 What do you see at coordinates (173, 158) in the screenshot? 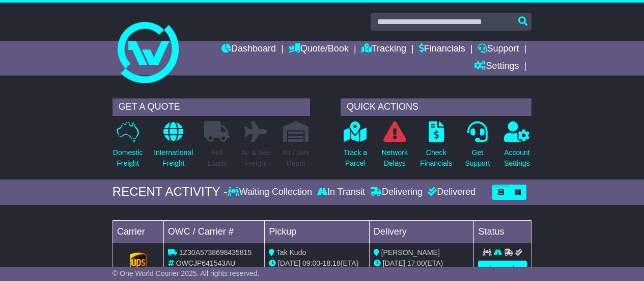
I see `p: International Freight` at bounding box center [173, 158].